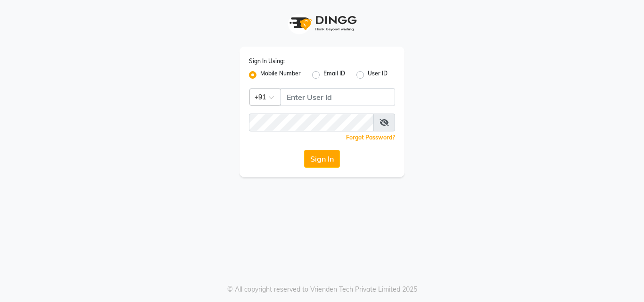  I want to click on a: Forgot Password?, so click(371, 137).